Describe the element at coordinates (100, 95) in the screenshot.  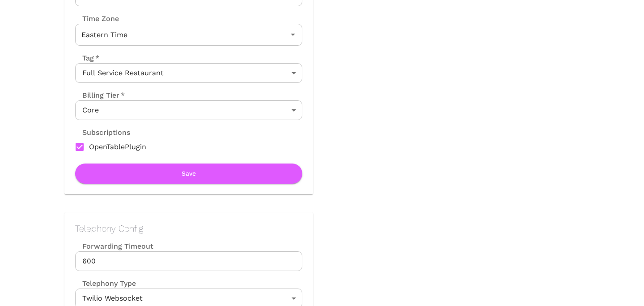
I see `label: Billing Tier` at that location.